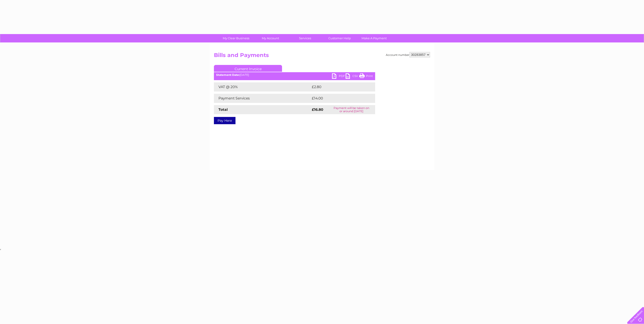 The width and height of the screenshot is (644, 324). I want to click on a: Pay Here, so click(225, 120).